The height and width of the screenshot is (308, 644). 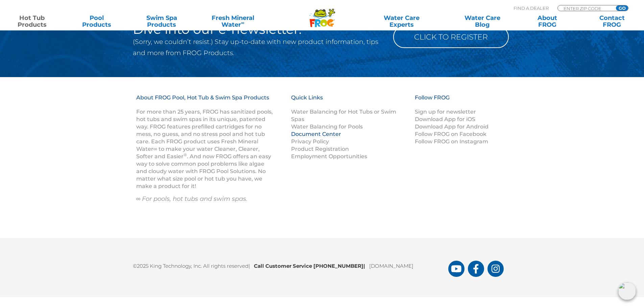 I want to click on p: Find A Dealer, so click(x=531, y=8).